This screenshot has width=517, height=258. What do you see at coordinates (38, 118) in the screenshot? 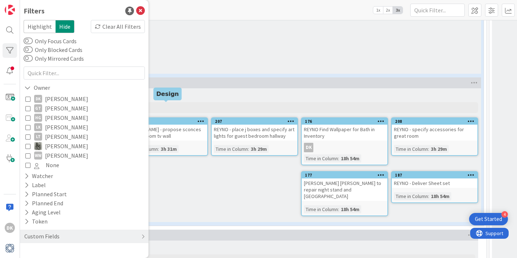
I see `div: HG` at bounding box center [38, 118].